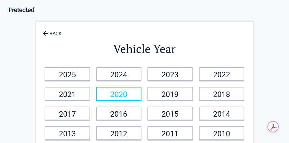 This screenshot has width=289, height=143. What do you see at coordinates (119, 133) in the screenshot?
I see `a: 2012` at bounding box center [119, 133].